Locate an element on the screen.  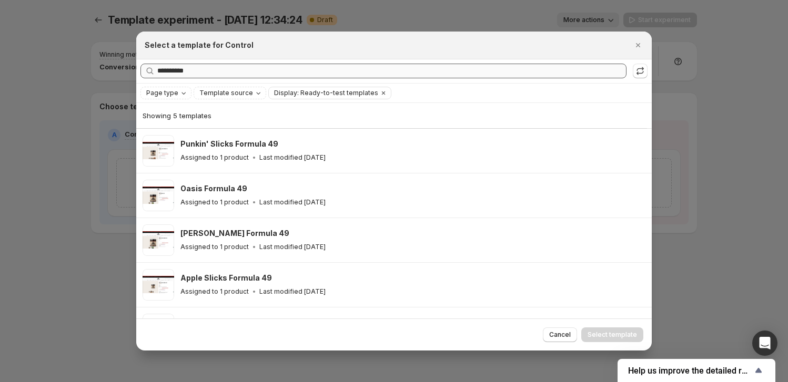
h2: Select a template for Control is located at coordinates (199, 45).